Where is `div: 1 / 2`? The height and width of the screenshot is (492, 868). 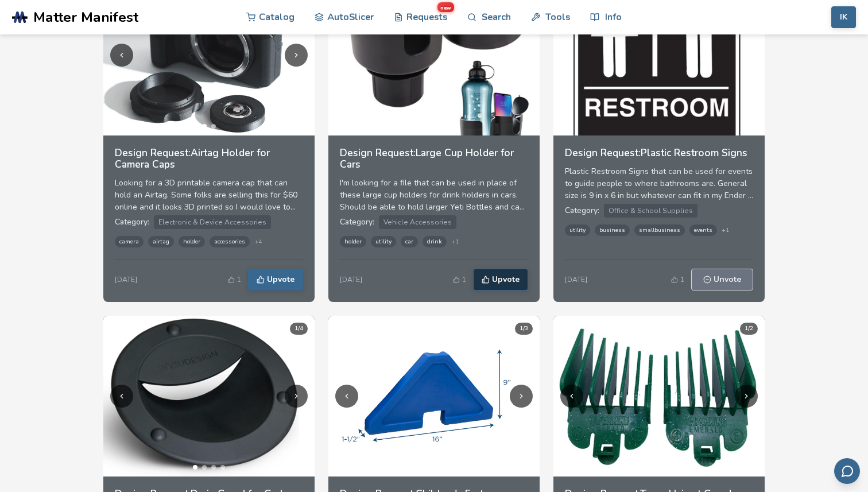
div: 1 / 2 is located at coordinates (749, 328).